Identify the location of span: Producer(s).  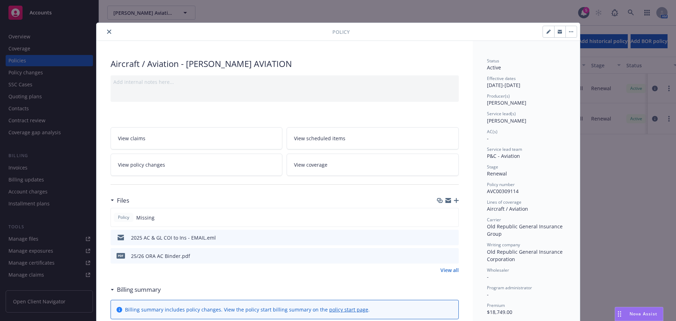
(498, 96).